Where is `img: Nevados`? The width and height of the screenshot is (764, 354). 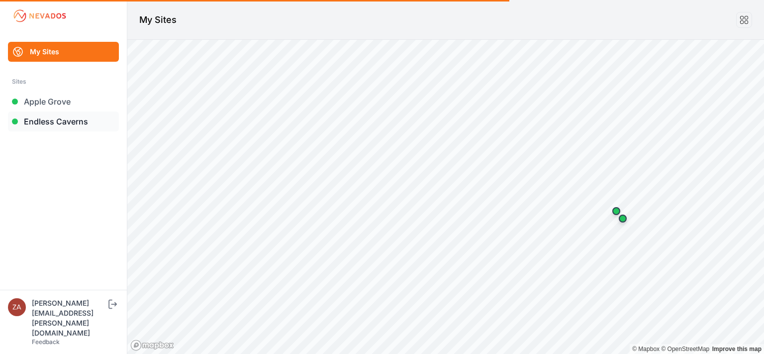 img: Nevados is located at coordinates (40, 16).